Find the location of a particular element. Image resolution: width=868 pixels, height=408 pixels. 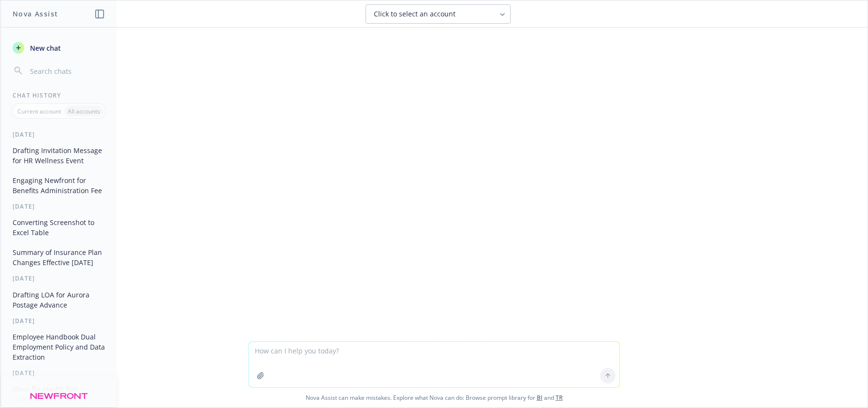

button: New chat is located at coordinates (59, 48).